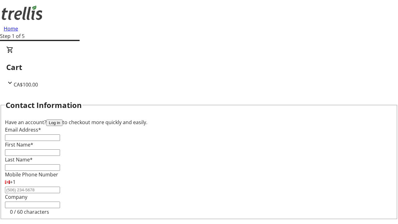 The image size is (398, 224). Describe the element at coordinates (31, 174) in the screenshot. I see `label: Mobile Phone Number` at that location.